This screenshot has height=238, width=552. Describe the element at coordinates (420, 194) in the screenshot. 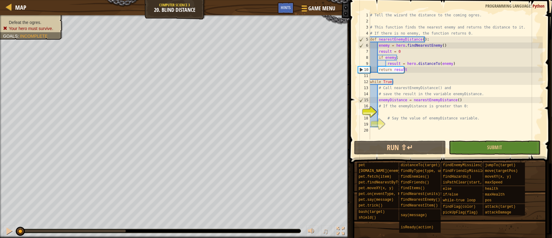

I see `span: findNearest(units)` at that location.